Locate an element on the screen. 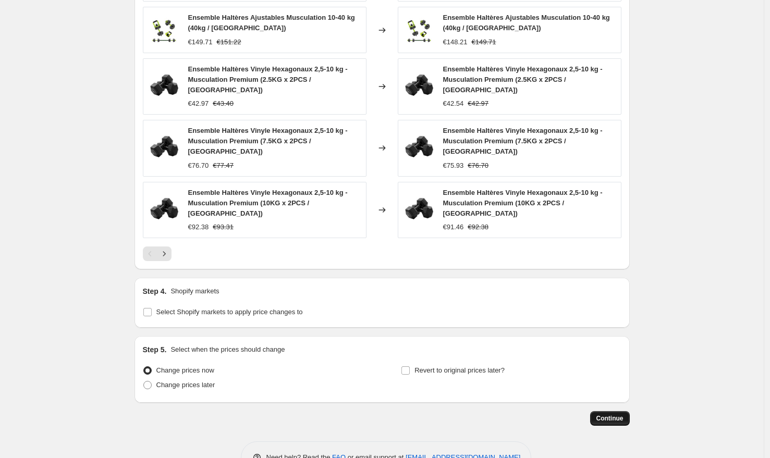  p: Shopify markets is located at coordinates (194, 291).